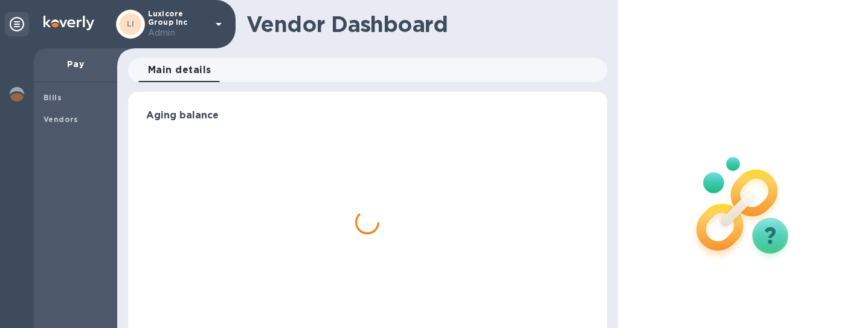 Image resolution: width=868 pixels, height=328 pixels. I want to click on div: Unpin categories, so click(17, 24).